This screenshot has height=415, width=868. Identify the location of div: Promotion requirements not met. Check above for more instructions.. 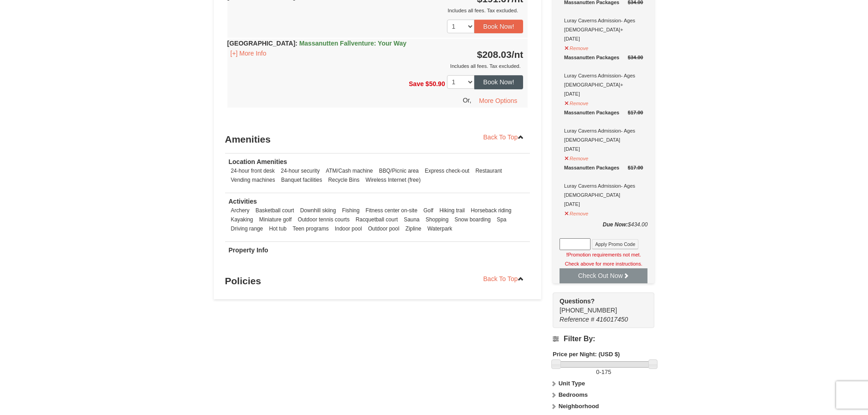
(603, 259).